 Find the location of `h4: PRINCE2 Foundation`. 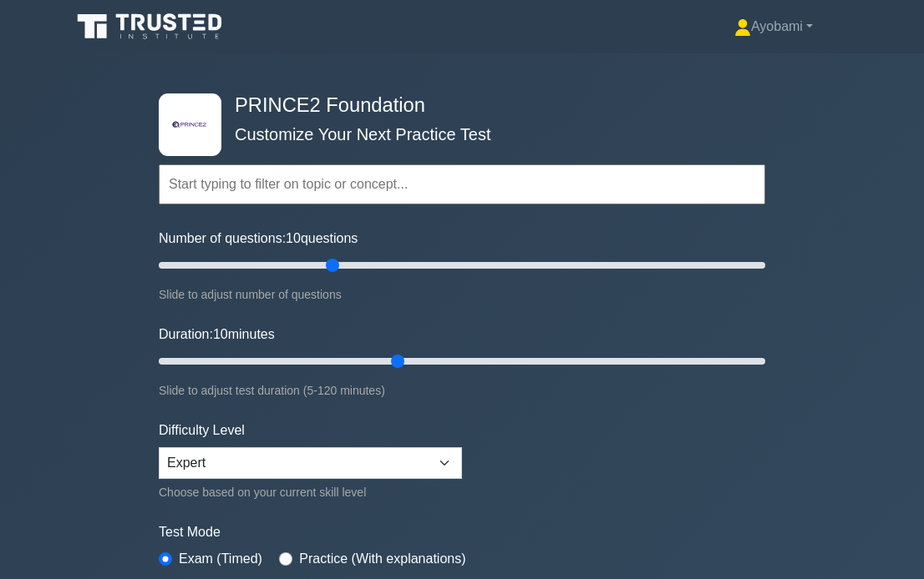

h4: PRINCE2 Foundation is located at coordinates (455, 106).